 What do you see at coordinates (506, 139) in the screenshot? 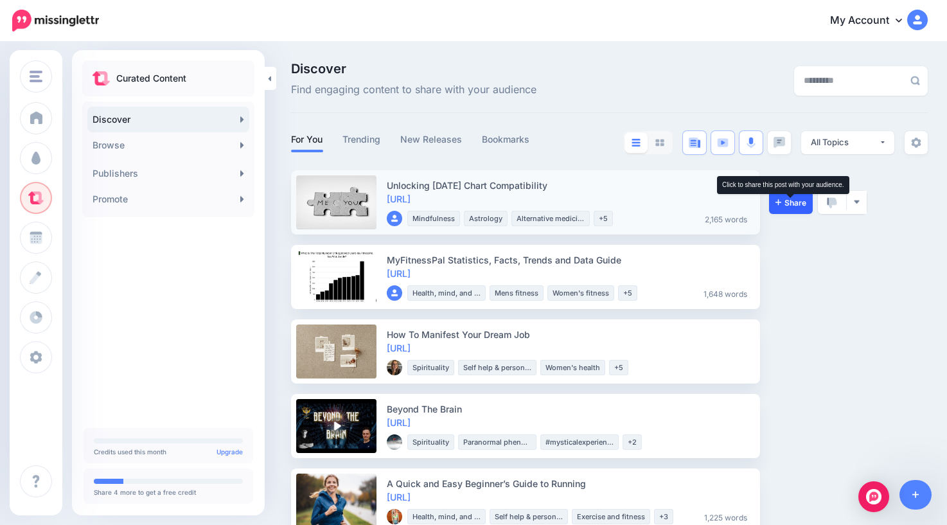
I see `a: Bookmarks` at bounding box center [506, 139].